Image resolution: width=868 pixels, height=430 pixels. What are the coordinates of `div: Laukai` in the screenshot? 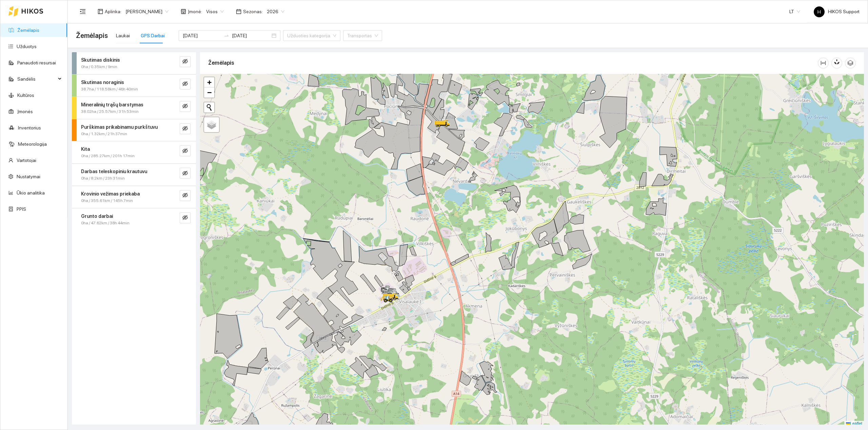 It's located at (123, 35).